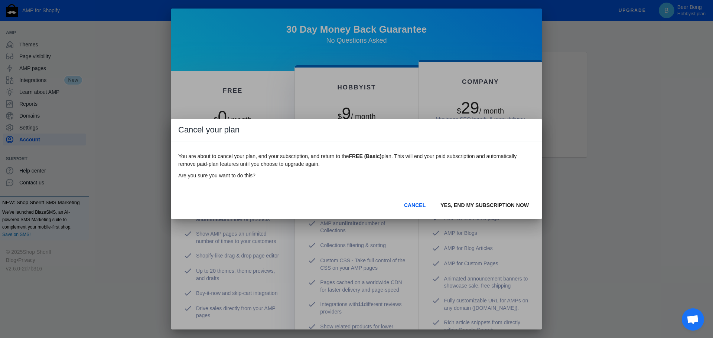 Image resolution: width=713 pixels, height=338 pixels. Describe the element at coordinates (484, 205) in the screenshot. I see `button: YES, END MY SUBSCRIPTION NOW` at that location.